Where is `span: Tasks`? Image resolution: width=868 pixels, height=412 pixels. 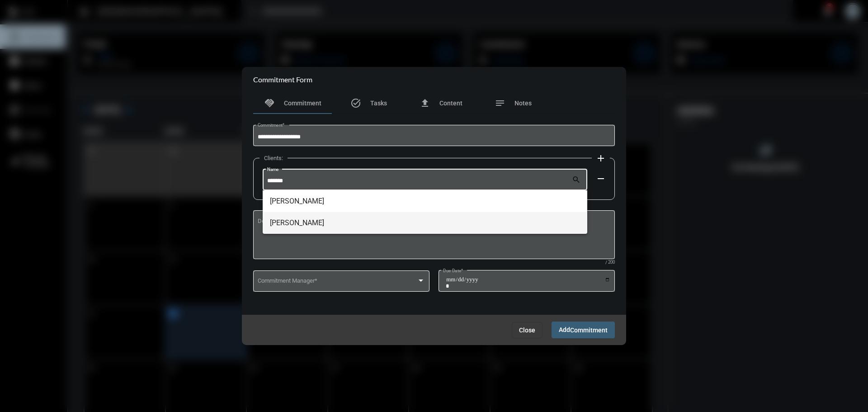
span: Tasks is located at coordinates (378, 103).